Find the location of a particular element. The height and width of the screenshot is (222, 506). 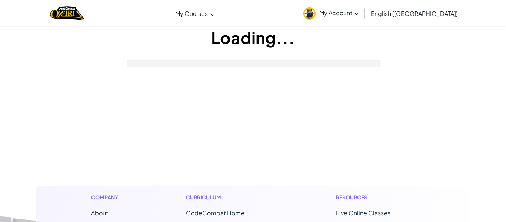

a: My Courses is located at coordinates (195, 13).